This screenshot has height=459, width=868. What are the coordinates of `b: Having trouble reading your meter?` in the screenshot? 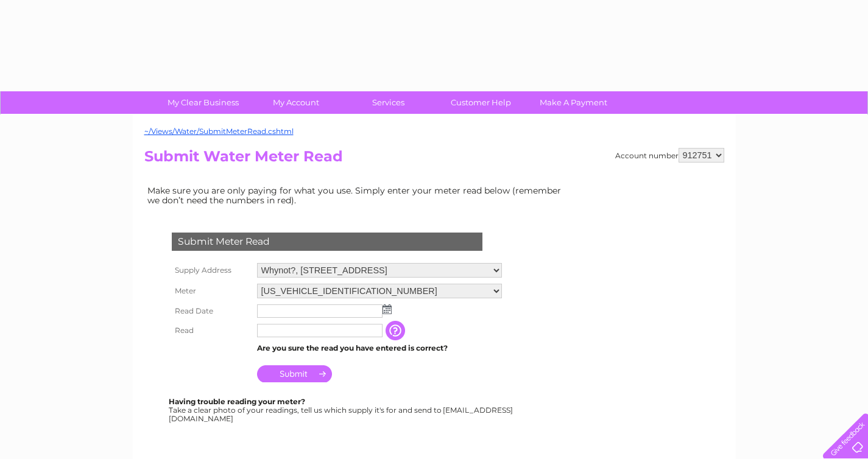 It's located at (237, 401).